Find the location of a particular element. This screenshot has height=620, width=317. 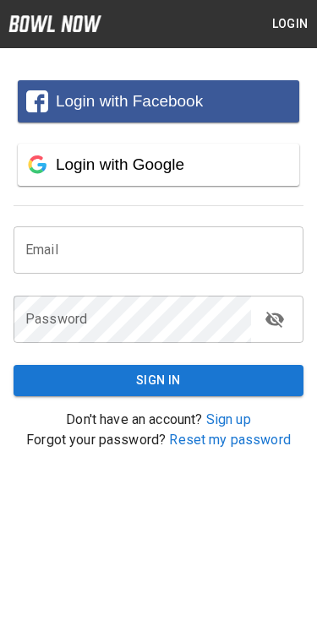

button: Login with Facebook is located at coordinates (158, 101).